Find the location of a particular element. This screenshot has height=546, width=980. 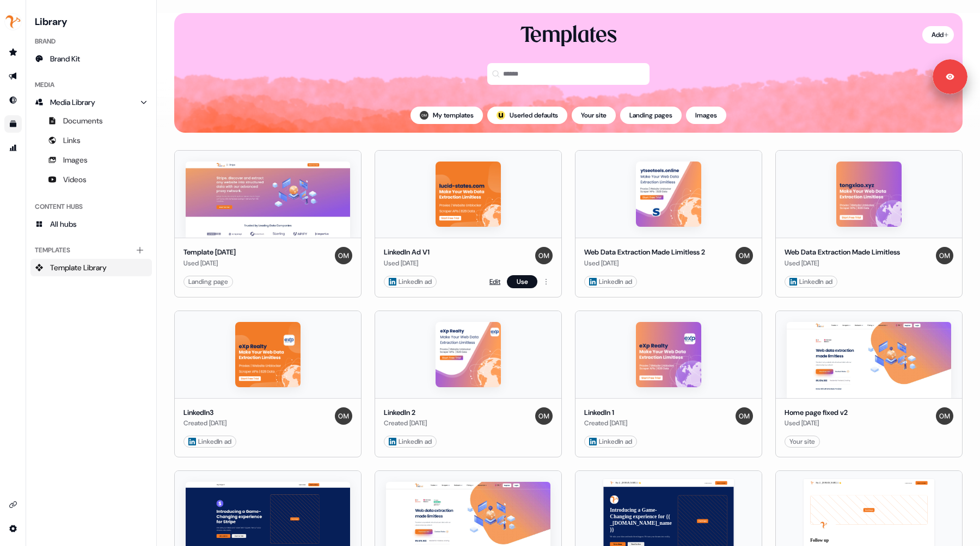

a: Go to Inbound is located at coordinates (13, 100).